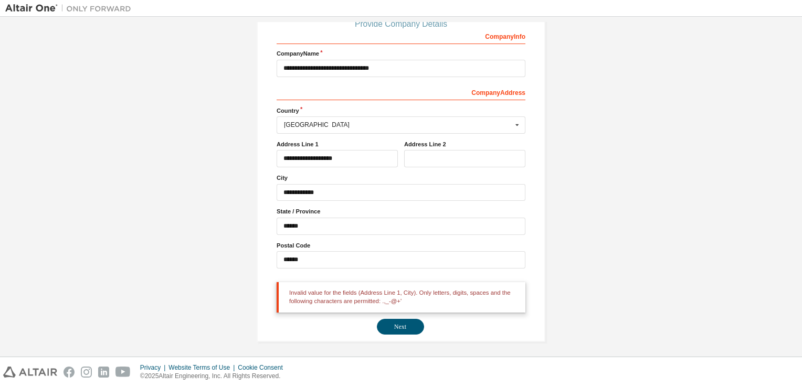 Image resolution: width=802 pixels, height=387 pixels. Describe the element at coordinates (154, 368) in the screenshot. I see `div: Privacy` at that location.